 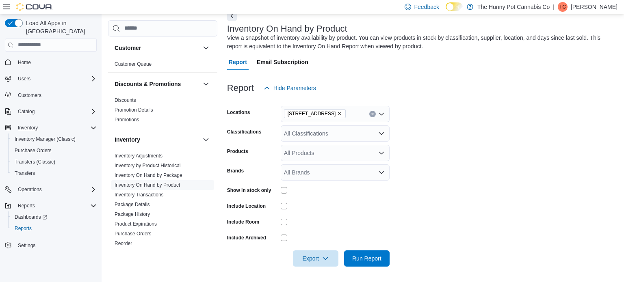 I want to click on a: Dashboards, so click(x=54, y=217).